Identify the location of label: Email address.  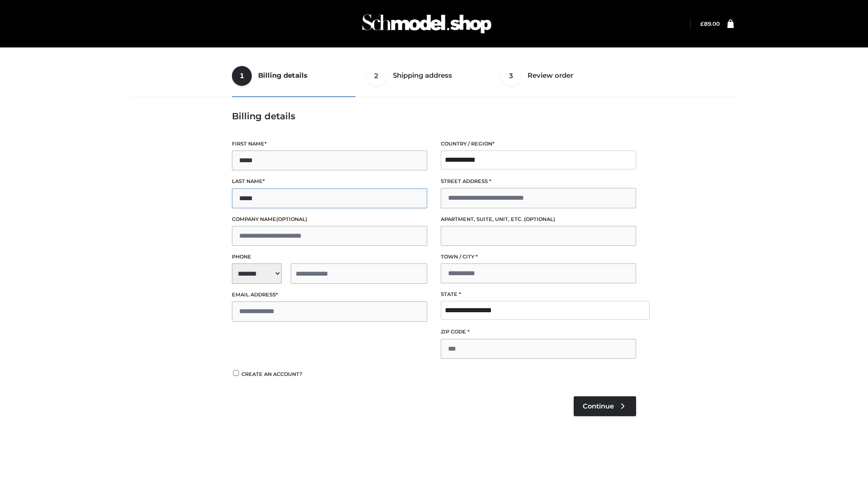
(330, 295).